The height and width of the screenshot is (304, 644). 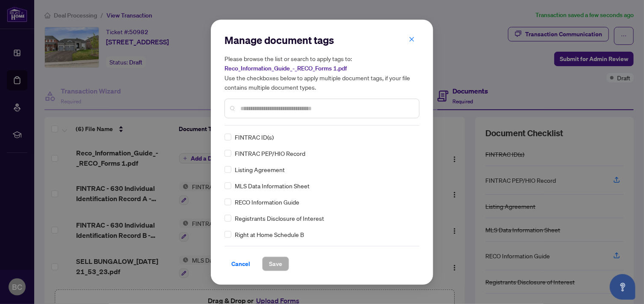 I want to click on span: Registrants Disclosure of Interest, so click(x=280, y=218).